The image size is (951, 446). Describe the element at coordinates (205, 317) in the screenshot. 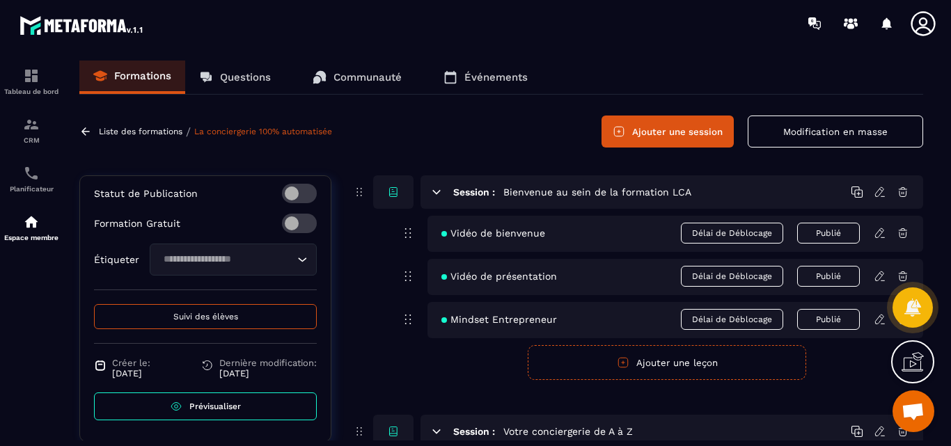

I see `span: Suivi des élèves` at that location.